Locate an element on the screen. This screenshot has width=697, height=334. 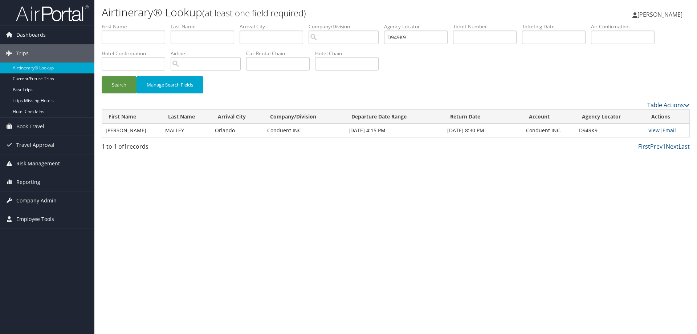
div: 1 to 1 of records is located at coordinates (171, 148).